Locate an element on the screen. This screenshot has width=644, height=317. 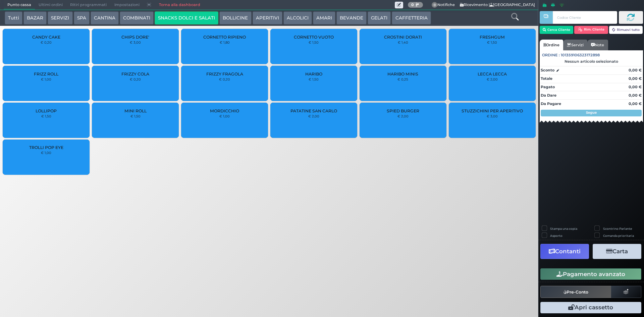
button: Pagamento avanzato is located at coordinates (591, 274).